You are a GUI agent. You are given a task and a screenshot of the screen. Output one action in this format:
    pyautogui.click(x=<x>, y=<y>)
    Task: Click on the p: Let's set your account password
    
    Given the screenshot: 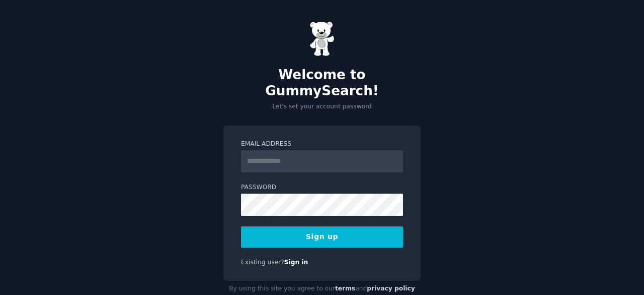 What is the action you would take?
    pyautogui.click(x=322, y=107)
    